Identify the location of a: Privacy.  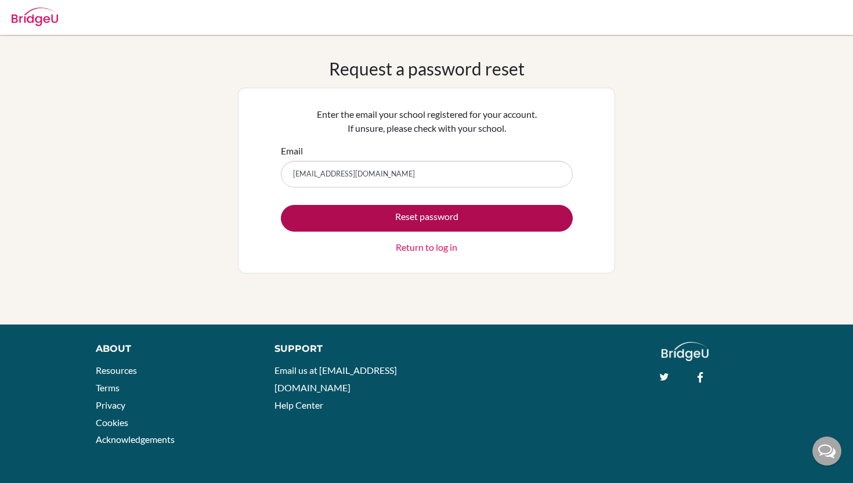
(110, 404).